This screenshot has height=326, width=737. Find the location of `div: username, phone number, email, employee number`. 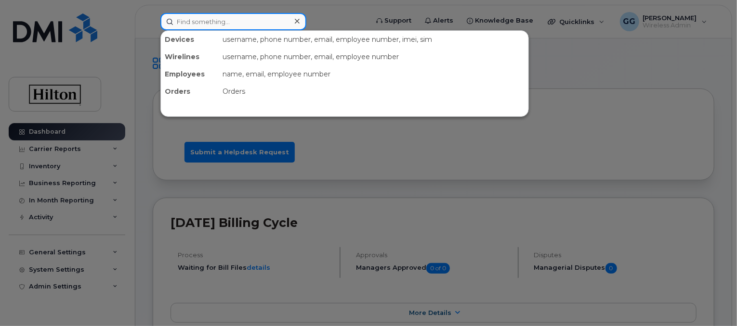

div: username, phone number, email, employee number is located at coordinates (373, 57).